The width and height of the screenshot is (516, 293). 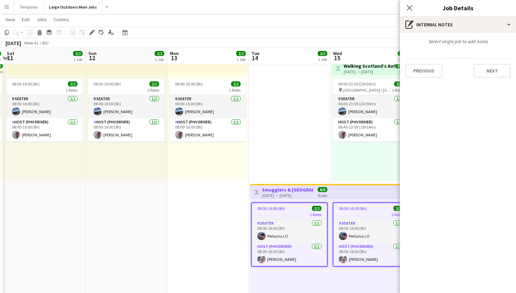 What do you see at coordinates (31, 43) in the screenshot?
I see `span: Week 41` at bounding box center [31, 43].